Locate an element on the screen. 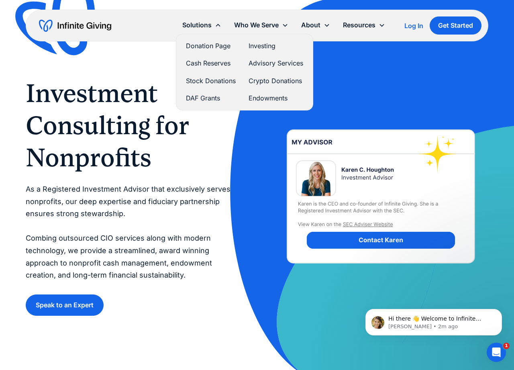  a: Endowments is located at coordinates (276, 98).